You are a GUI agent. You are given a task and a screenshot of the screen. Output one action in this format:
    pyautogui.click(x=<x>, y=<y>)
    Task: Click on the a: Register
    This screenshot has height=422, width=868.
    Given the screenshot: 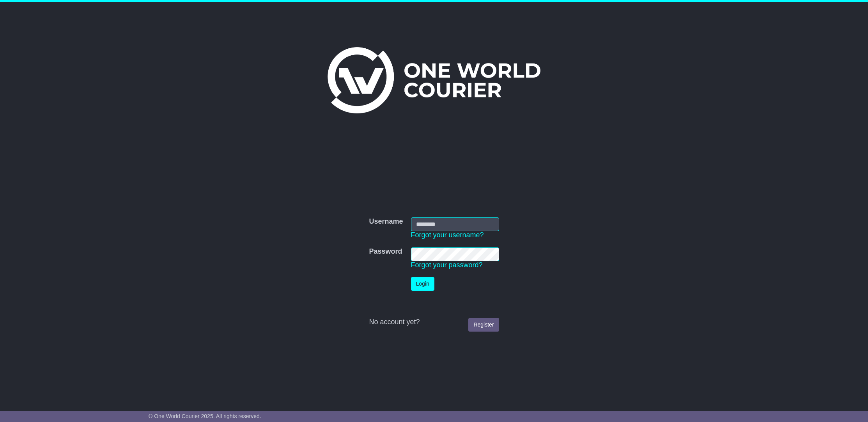 What is the action you would take?
    pyautogui.click(x=484, y=325)
    